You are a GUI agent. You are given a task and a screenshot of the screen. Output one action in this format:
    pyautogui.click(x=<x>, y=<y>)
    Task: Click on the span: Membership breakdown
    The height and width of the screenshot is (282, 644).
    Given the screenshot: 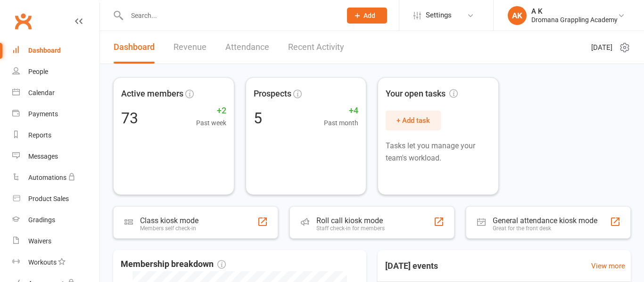 What is the action you would take?
    pyautogui.click(x=173, y=265)
    